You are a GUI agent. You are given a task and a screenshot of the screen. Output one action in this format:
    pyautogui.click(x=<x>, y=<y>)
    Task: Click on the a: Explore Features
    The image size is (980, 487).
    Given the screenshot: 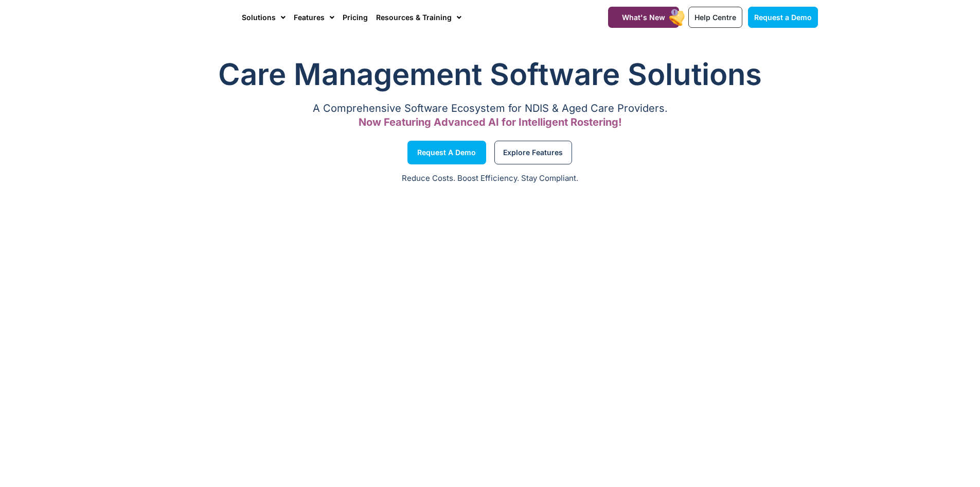 What is the action you would take?
    pyautogui.click(x=533, y=152)
    